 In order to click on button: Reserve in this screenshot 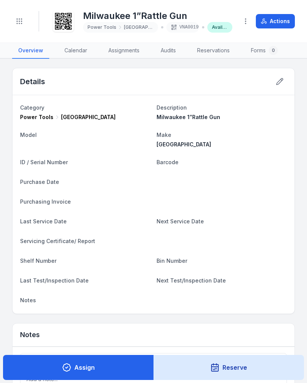, I will do `click(229, 368)`.